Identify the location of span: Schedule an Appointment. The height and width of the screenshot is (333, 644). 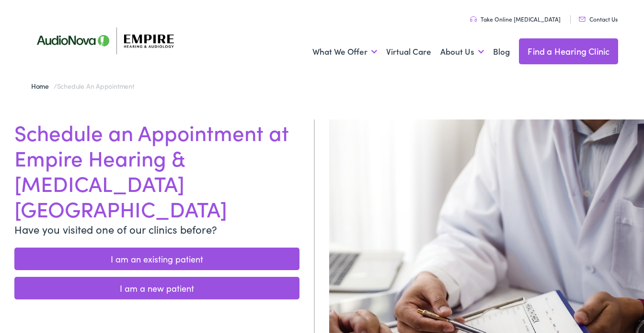
(95, 86).